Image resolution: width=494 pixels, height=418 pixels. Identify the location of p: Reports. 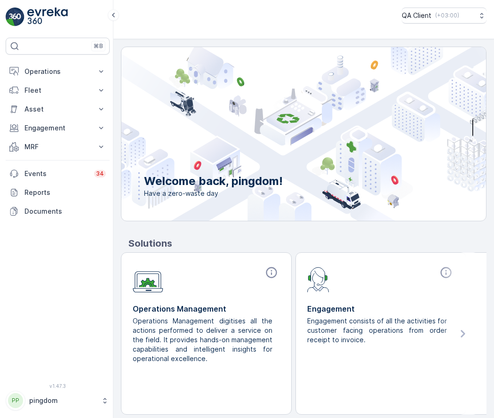
(65, 193).